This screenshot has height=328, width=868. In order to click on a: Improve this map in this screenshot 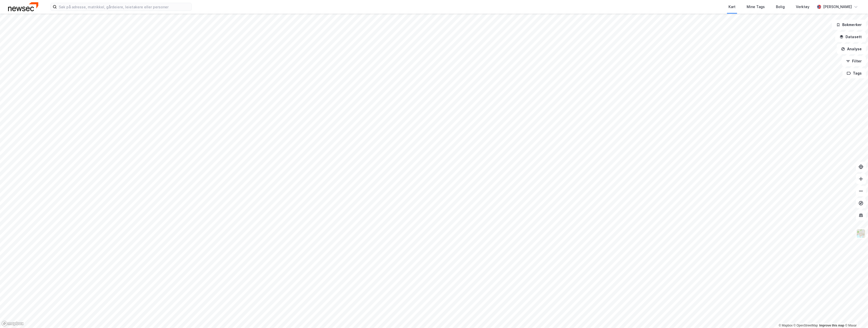, I will do `click(832, 325)`.